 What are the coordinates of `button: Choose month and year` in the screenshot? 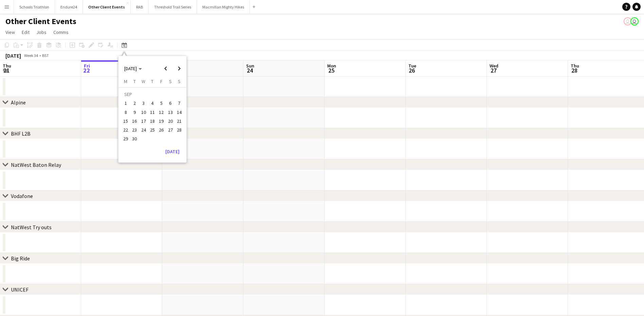 It's located at (133, 68).